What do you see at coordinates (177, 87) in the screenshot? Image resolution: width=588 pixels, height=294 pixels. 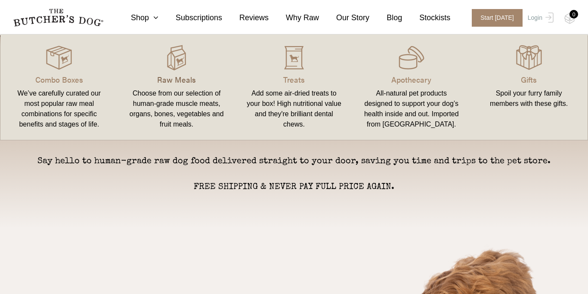 I see `a: Raw Meals Choose from our selection of human-grade muscle meats, organs, bones, vegetables and fr...` at bounding box center [177, 87].